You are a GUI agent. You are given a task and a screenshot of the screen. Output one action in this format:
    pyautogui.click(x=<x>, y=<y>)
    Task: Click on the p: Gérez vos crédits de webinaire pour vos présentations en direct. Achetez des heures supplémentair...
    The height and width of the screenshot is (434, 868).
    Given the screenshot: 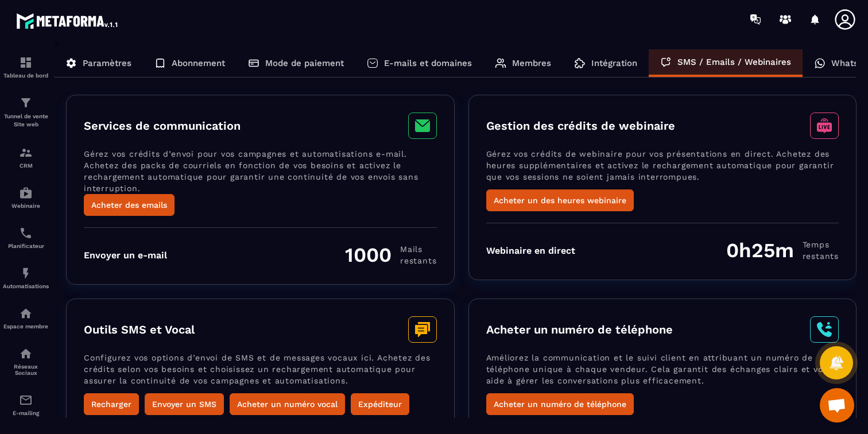 What is the action you would take?
    pyautogui.click(x=663, y=169)
    